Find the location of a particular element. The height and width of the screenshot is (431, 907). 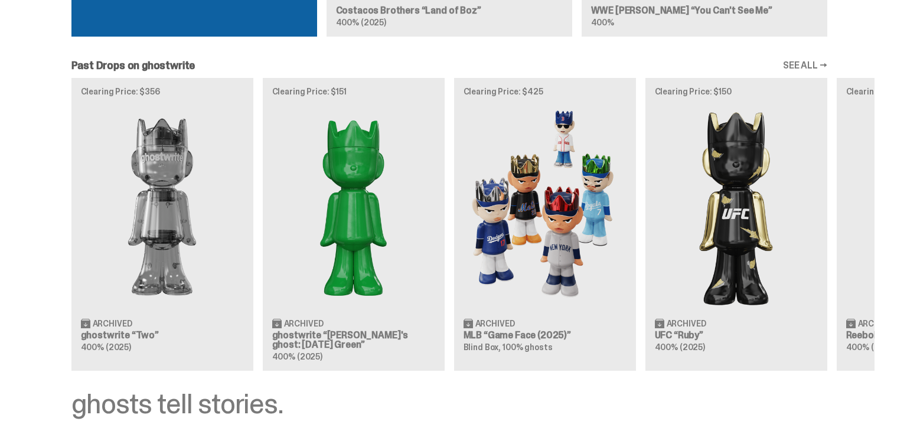

div: ghosts tell stories. is located at coordinates (450, 404).